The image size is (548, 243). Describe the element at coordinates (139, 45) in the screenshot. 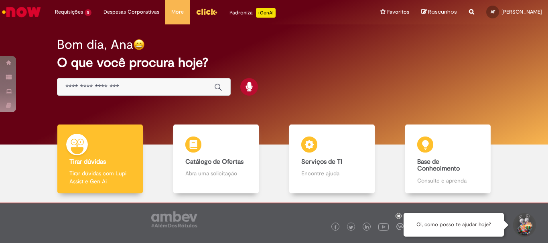

I see `img: happy-face.png` at that location.